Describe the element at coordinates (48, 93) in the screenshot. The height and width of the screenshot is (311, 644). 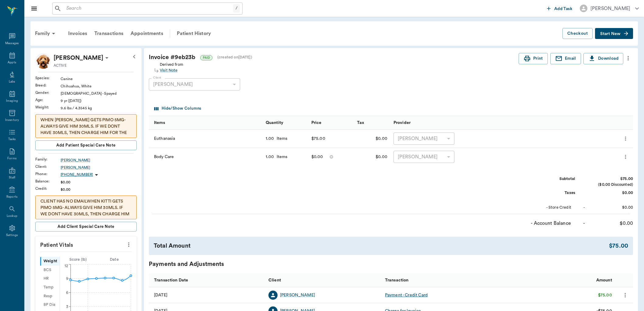
I see `div: Gender :` at that location.